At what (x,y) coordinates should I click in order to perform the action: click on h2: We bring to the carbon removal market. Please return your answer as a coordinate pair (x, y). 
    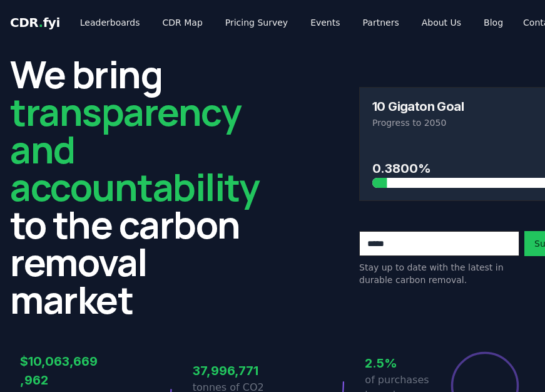
    Looking at the image, I should click on (134, 186).